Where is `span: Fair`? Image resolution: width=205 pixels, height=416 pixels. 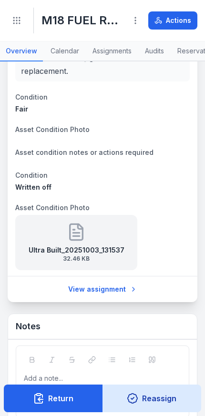
span: Fair is located at coordinates (21, 109).